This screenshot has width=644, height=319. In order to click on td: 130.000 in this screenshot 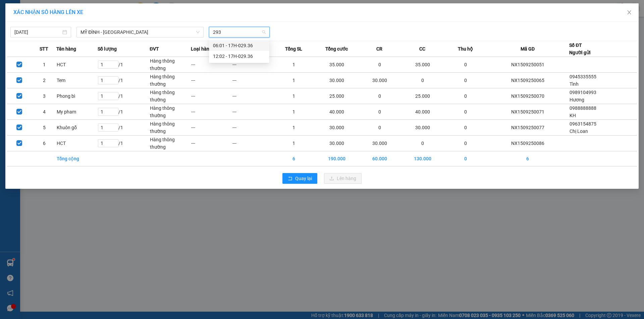, I will do `click(422, 159)`.